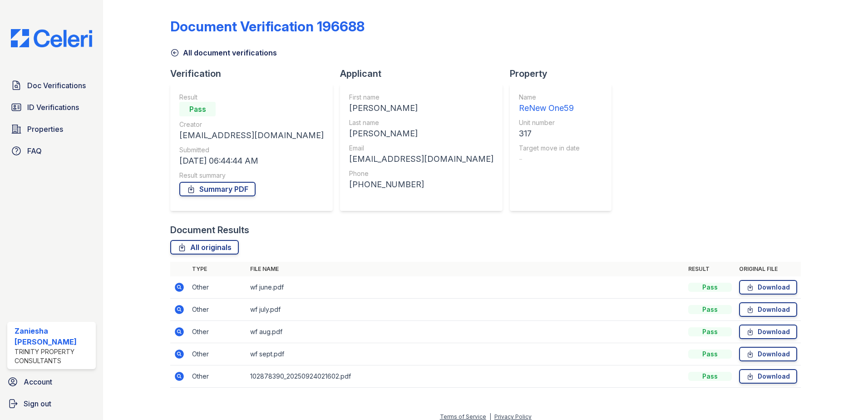 This screenshot has width=868, height=420. I want to click on div: 317, so click(549, 134).